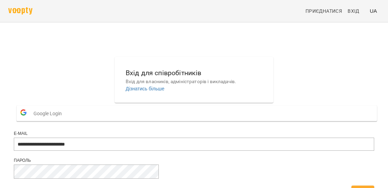 The width and height of the screenshot is (388, 188). I want to click on p: Вхід для власників, адміністраторів і викладачів., so click(194, 82).